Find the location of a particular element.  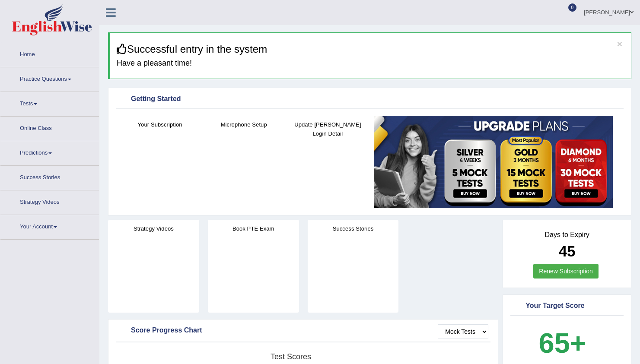

h4: Microphone Setup is located at coordinates (243, 124).